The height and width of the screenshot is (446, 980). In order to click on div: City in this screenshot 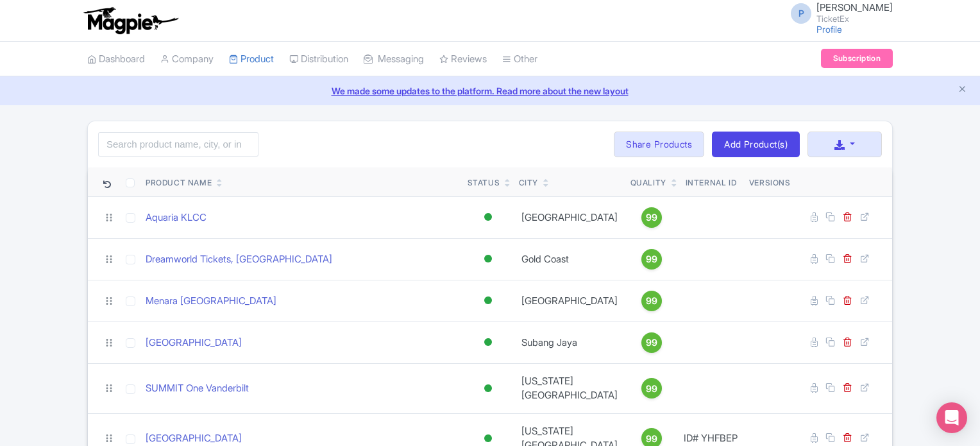, I will do `click(529, 183)`.